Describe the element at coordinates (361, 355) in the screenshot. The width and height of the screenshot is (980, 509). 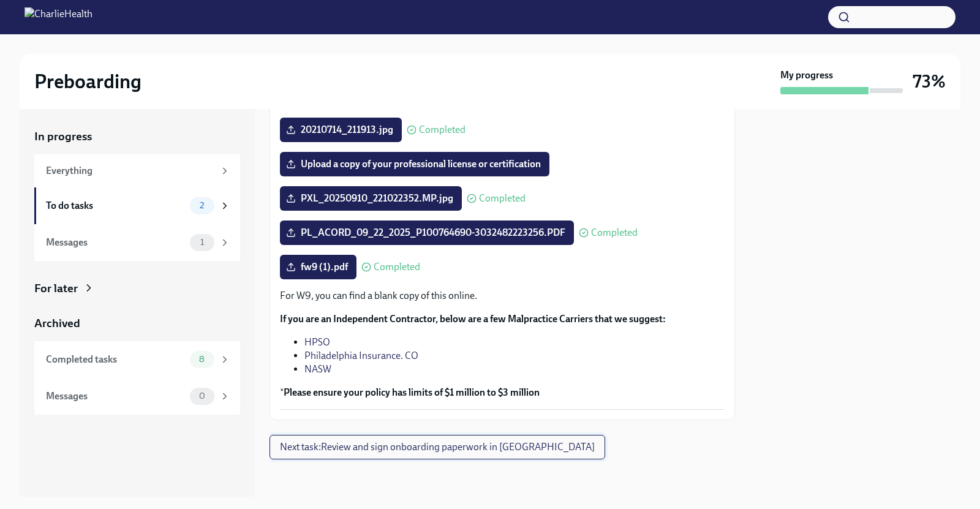
I see `a: Philadelphia Insurance. CO` at that location.